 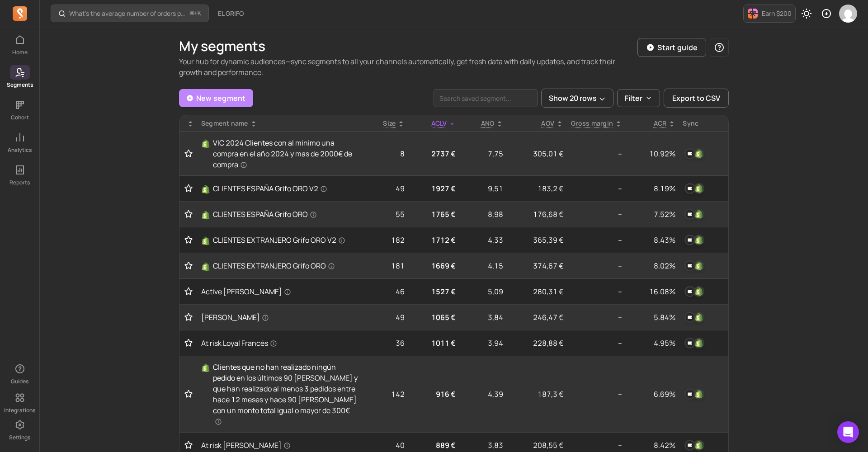 I want to click on span: CLIENTES EXTRANJERO Grifo ORO V2, so click(x=279, y=240).